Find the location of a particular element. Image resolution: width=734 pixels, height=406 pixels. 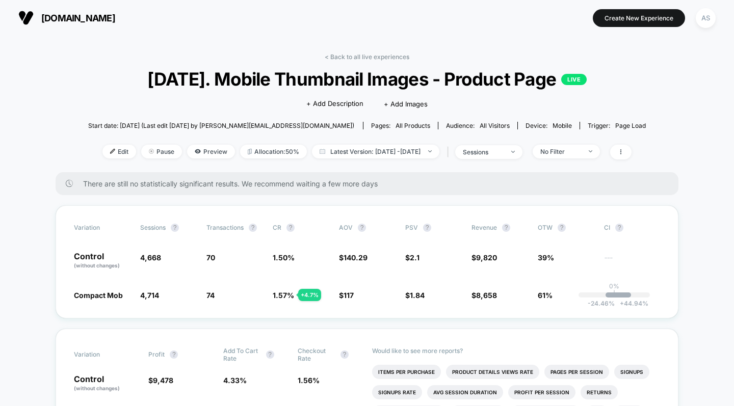

span: 8,658 is located at coordinates (486, 295).